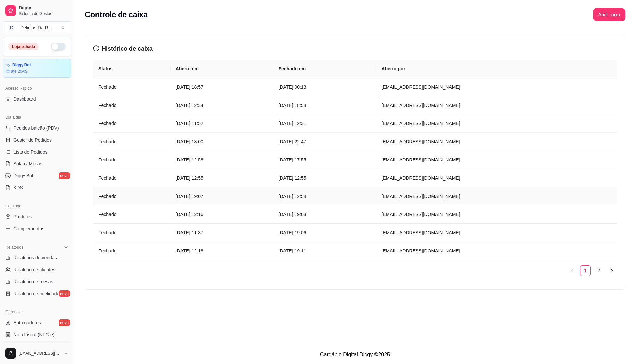 The width and height of the screenshot is (636, 364). What do you see at coordinates (37, 293) in the screenshot?
I see `a: Relatório de fidelidadenovo` at bounding box center [37, 293].